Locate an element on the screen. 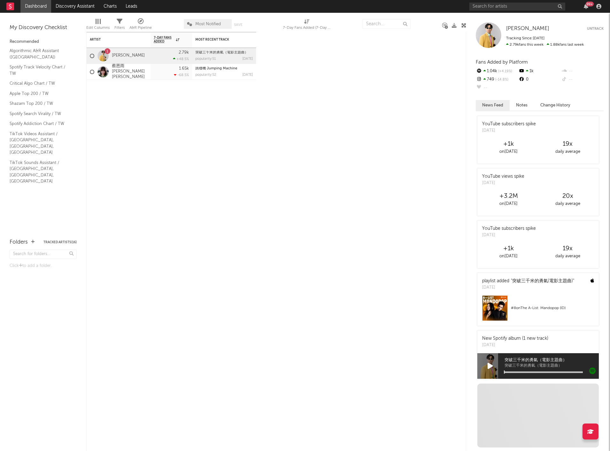 The image size is (610, 451). div: # 8 on The A-List: Mandopop (ID) is located at coordinates (553, 308).